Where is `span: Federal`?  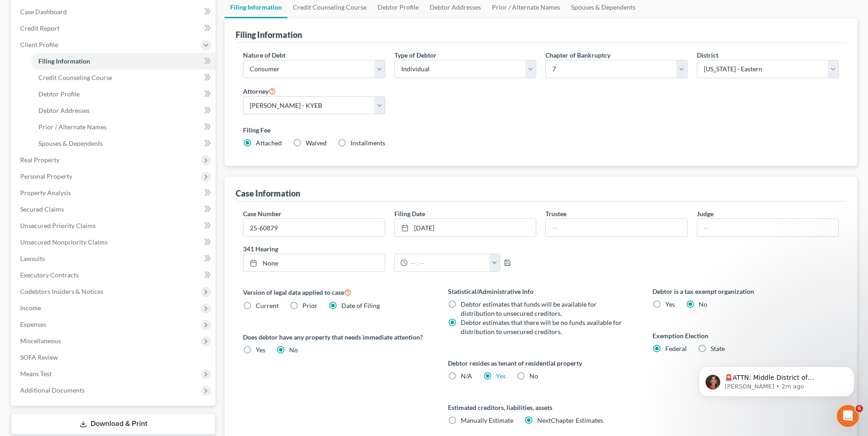
span: Federal is located at coordinates (675, 349).